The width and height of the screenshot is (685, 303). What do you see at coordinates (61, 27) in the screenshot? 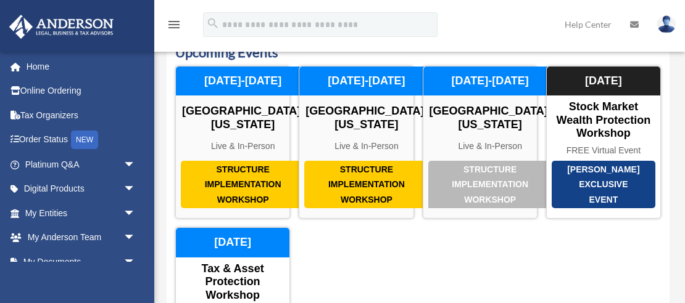
I see `img: Anderson Advisors Platinum Portal` at bounding box center [61, 27].